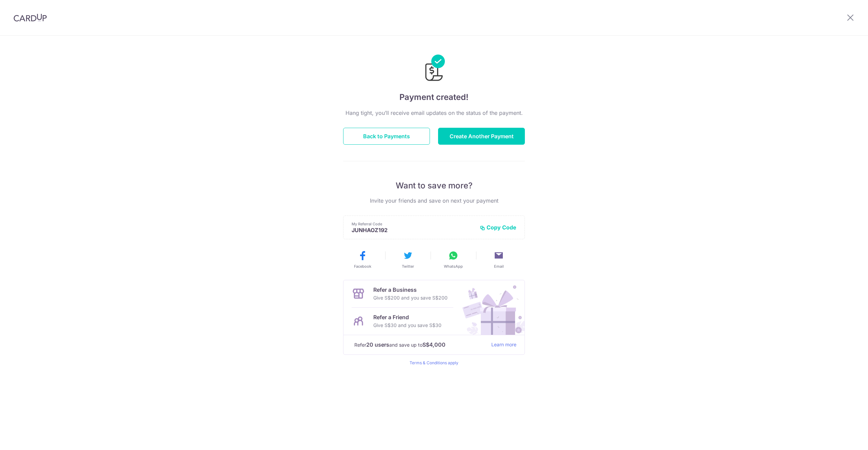 This screenshot has height=450, width=868. What do you see at coordinates (434, 362) in the screenshot?
I see `a: Terms & Conditions apply` at bounding box center [434, 362].